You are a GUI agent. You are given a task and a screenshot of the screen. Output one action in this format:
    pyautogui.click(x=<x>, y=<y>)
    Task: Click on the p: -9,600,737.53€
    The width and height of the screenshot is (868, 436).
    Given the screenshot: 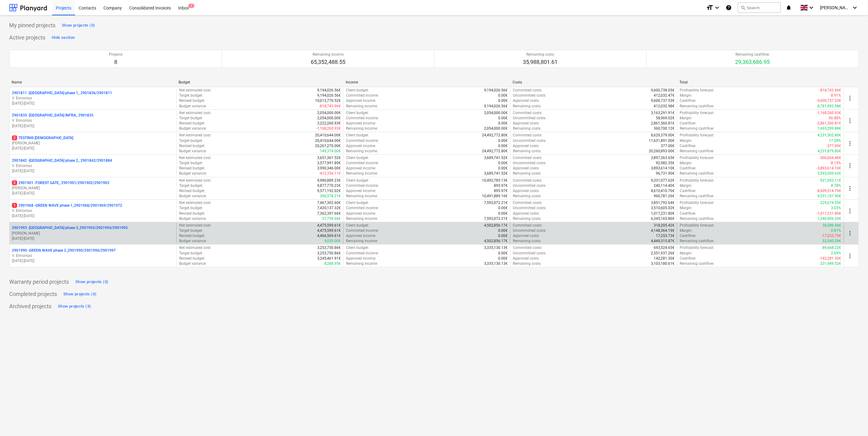 What is the action you would take?
    pyautogui.click(x=830, y=100)
    